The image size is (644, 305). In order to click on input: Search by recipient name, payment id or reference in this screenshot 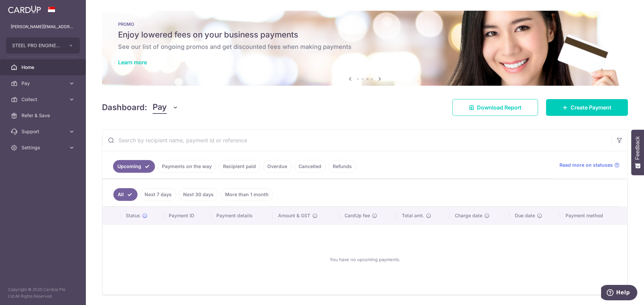, I will do `click(357, 140)`.